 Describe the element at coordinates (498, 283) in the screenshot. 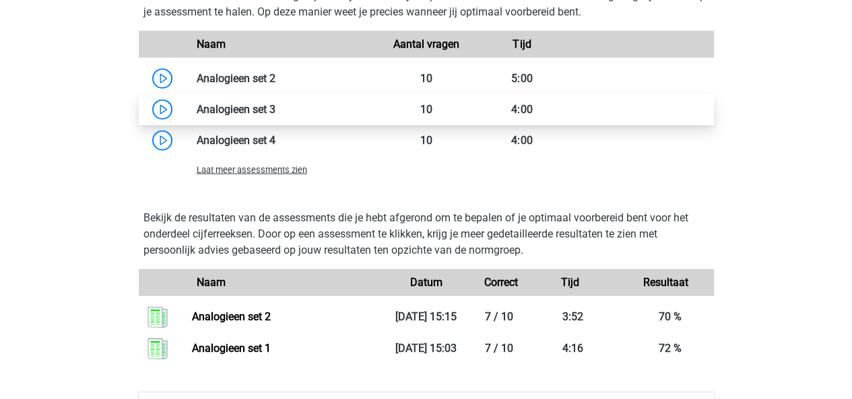

I see `div: Correct` at that location.